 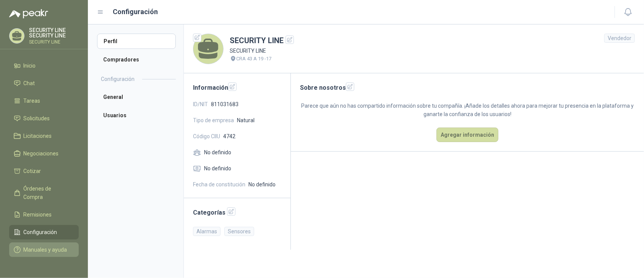 What do you see at coordinates (44, 65) in the screenshot?
I see `a: Inicio` at bounding box center [44, 65].